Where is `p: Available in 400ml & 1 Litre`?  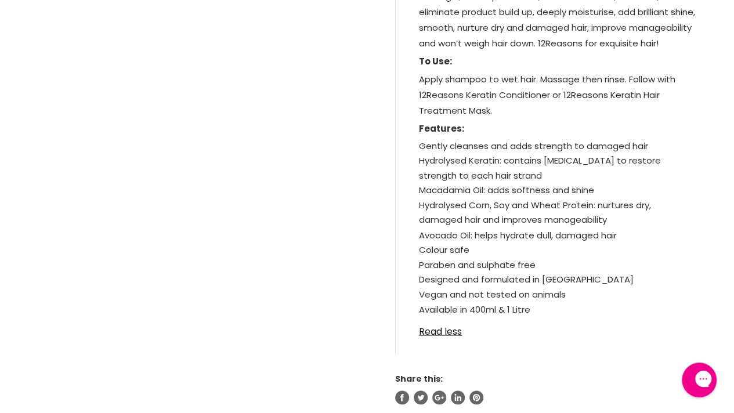 p: Available in 400ml & 1 Litre is located at coordinates (558, 310).